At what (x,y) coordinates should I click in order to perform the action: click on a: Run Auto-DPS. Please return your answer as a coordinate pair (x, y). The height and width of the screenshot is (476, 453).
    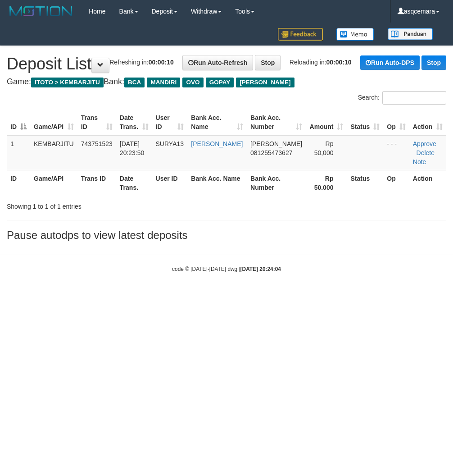
    Looking at the image, I should click on (390, 62).